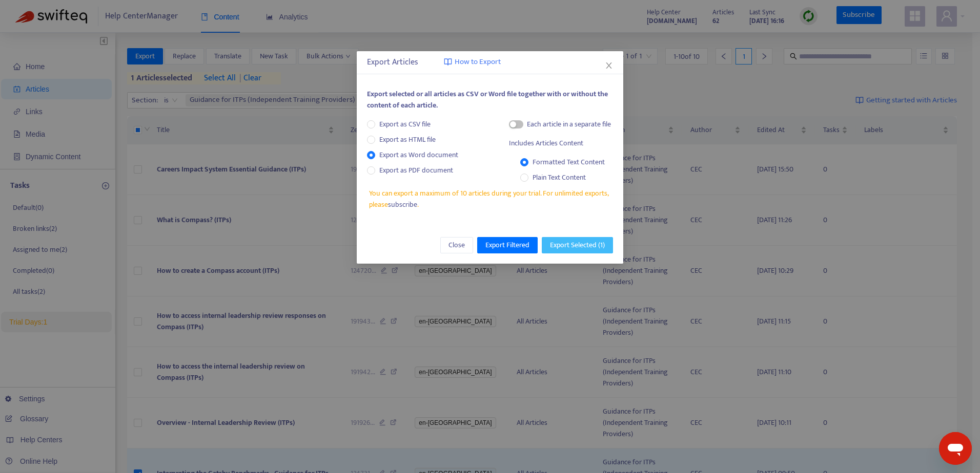 This screenshot has width=980, height=473. I want to click on button: Export Filtered, so click(507, 246).